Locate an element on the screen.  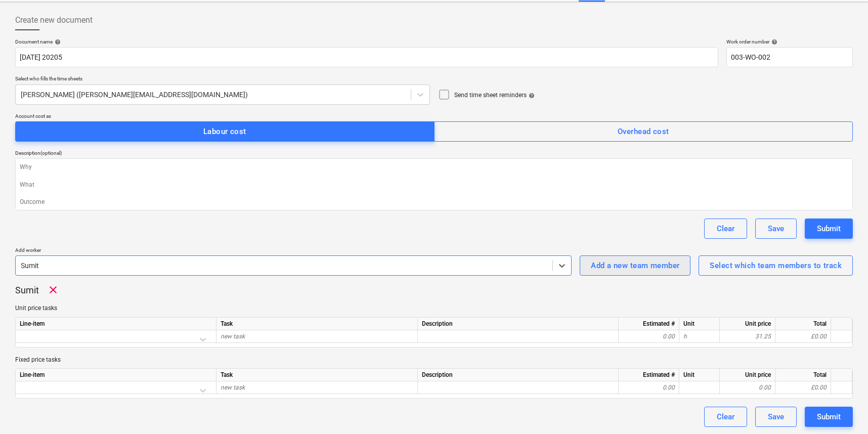
div: Description (optional) is located at coordinates (434, 153).